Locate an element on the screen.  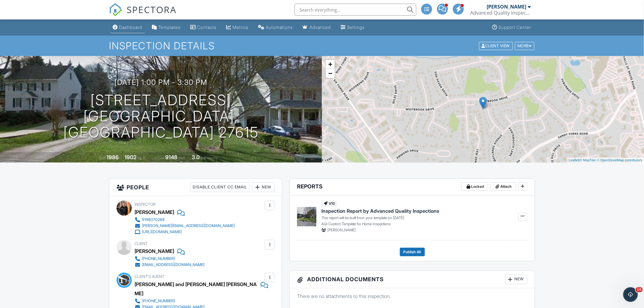
a: © MapTiler is located at coordinates (588, 160).